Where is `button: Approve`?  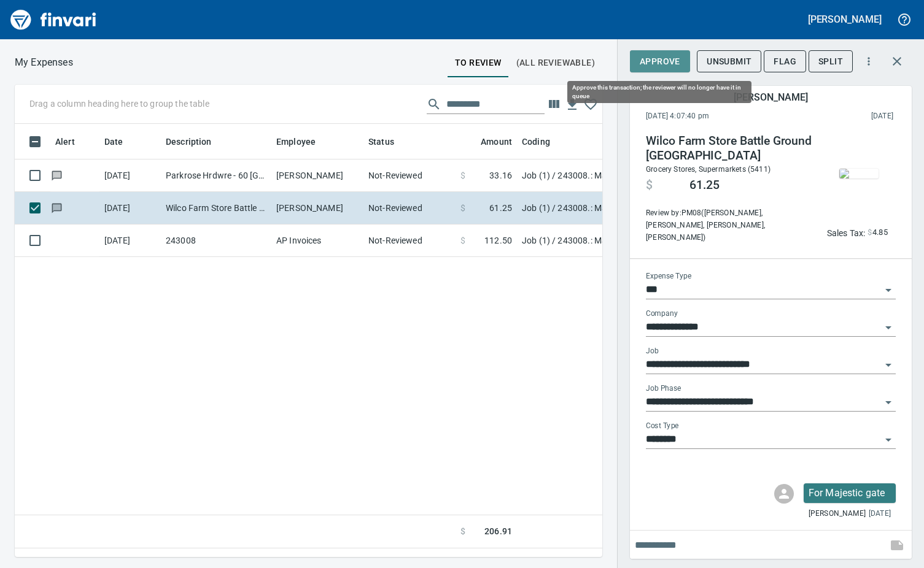 button: Approve is located at coordinates (660, 61).